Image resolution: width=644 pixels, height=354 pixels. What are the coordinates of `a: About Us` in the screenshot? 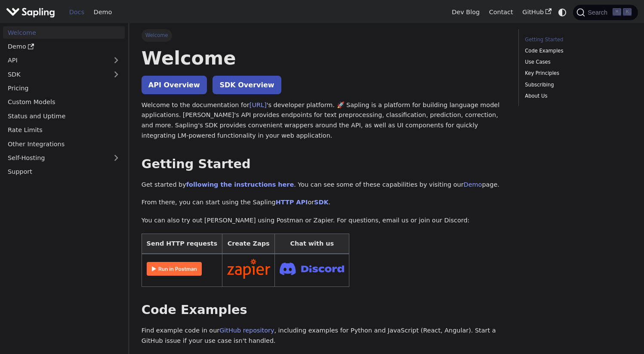 It's located at (576, 96).